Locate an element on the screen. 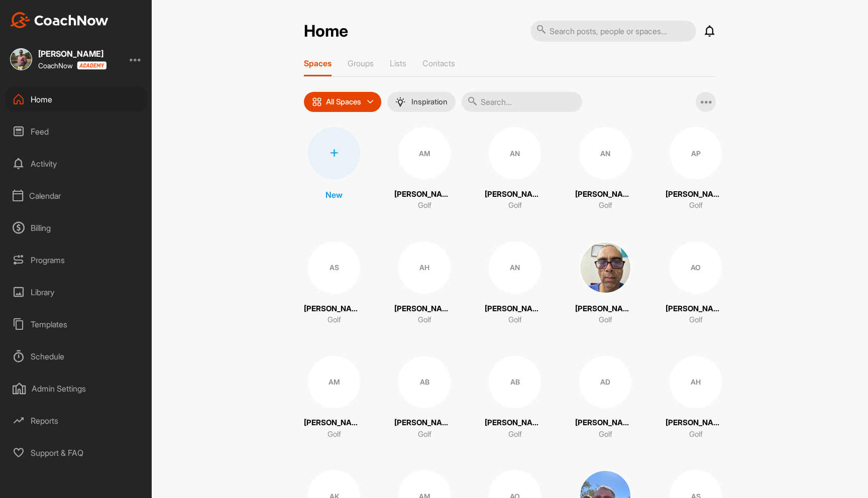 This screenshot has height=498, width=868. div: Activity is located at coordinates (76, 164).